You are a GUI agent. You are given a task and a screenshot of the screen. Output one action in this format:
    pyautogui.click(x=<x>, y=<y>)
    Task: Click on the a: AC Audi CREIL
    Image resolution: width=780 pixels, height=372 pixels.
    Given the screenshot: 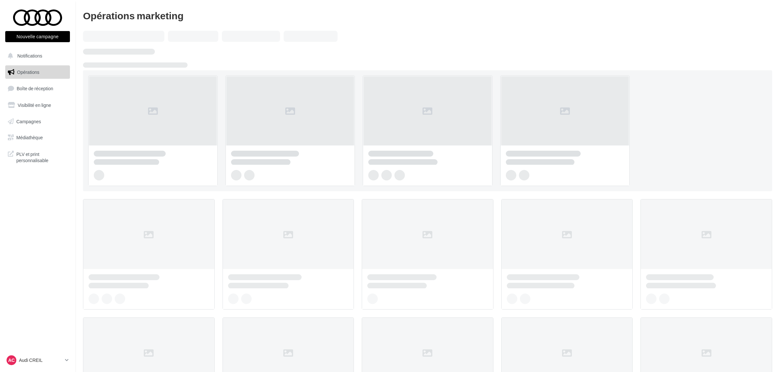 What is the action you would take?
    pyautogui.click(x=38, y=360)
    